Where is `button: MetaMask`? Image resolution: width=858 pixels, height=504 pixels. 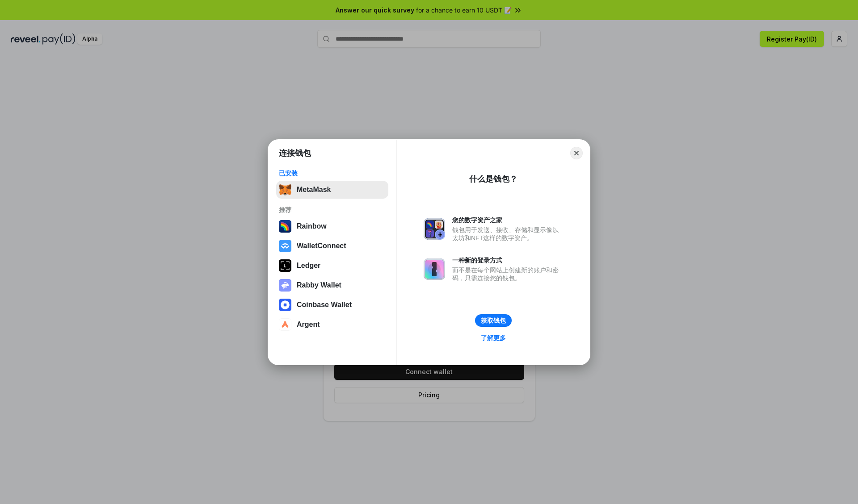
button: MetaMask is located at coordinates (332, 190).